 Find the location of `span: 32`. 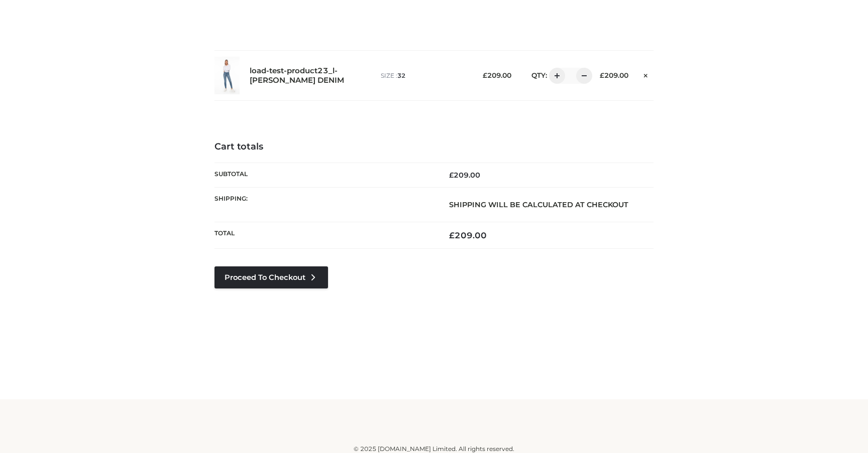

span: 32 is located at coordinates (401, 75).